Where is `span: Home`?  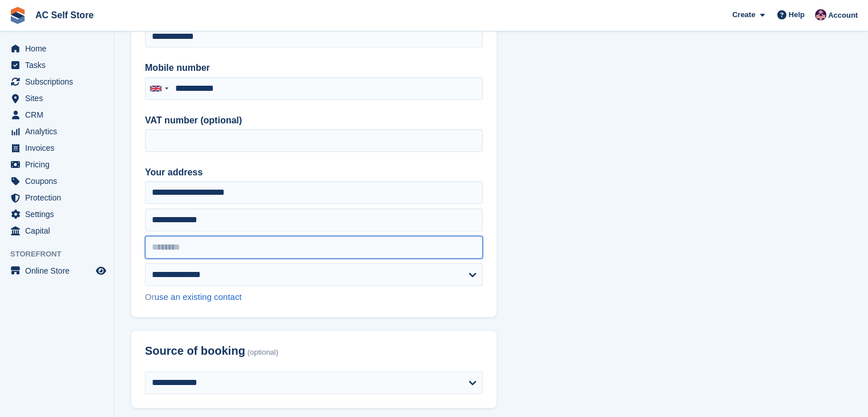 span: Home is located at coordinates (59, 49).